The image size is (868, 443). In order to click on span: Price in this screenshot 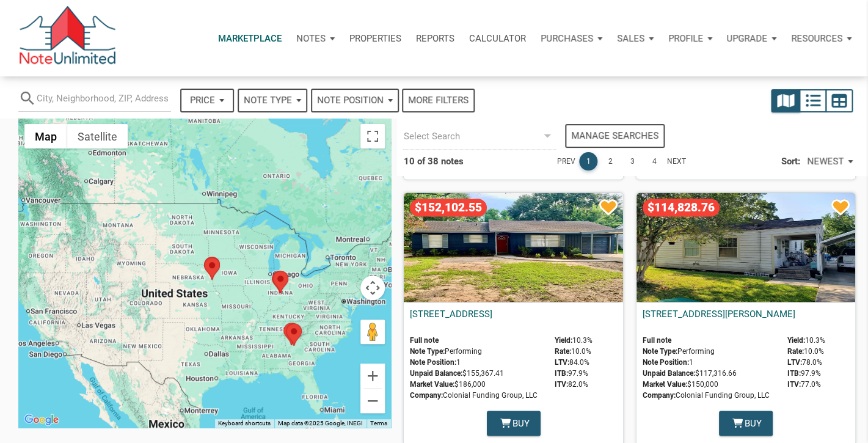, I will do `click(202, 100)`.